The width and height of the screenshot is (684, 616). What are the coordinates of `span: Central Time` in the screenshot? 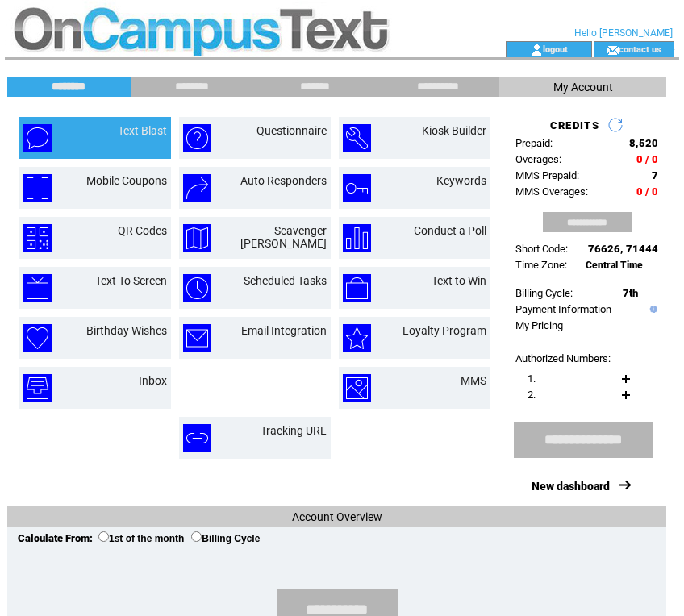 It's located at (614, 265).